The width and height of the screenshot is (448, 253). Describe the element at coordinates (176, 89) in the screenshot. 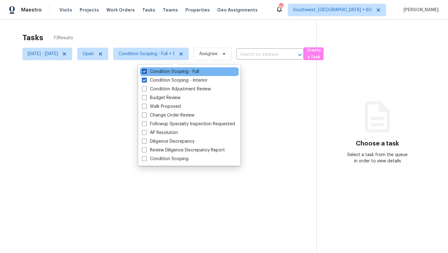

I see `label: Condition Adjustment Review` at that location.